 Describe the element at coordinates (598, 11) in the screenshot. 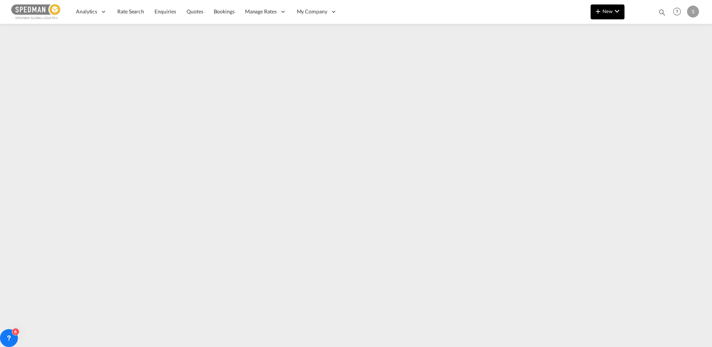

I see `md-icon: icon-plus 400-fg` at that location.